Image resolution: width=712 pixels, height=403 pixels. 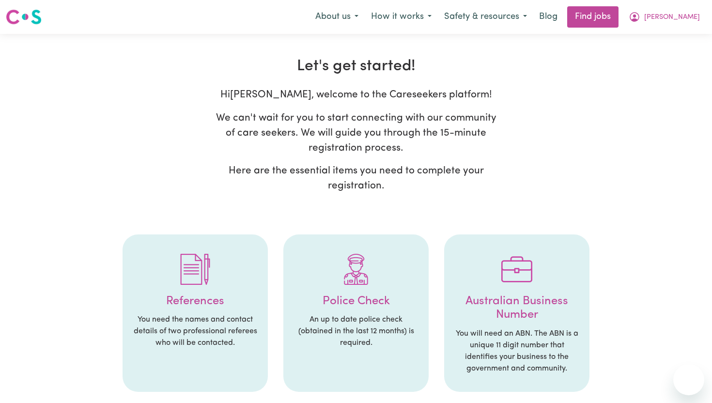 What do you see at coordinates (356, 133) in the screenshot?
I see `p: We can't wait for you to start connecting with our community of care seekers. We will guide you t...` at bounding box center [356, 133].